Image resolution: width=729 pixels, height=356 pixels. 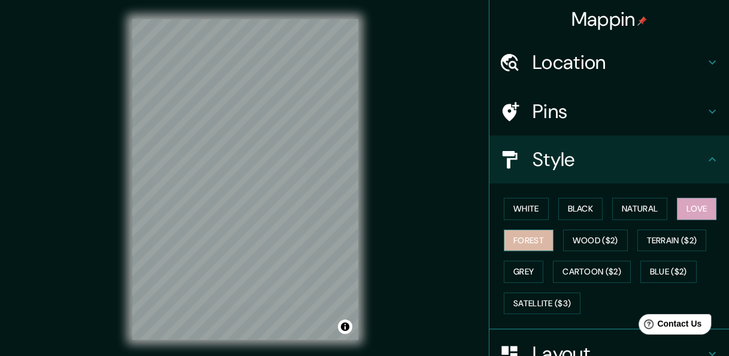 I want to click on button: White, so click(x=526, y=208).